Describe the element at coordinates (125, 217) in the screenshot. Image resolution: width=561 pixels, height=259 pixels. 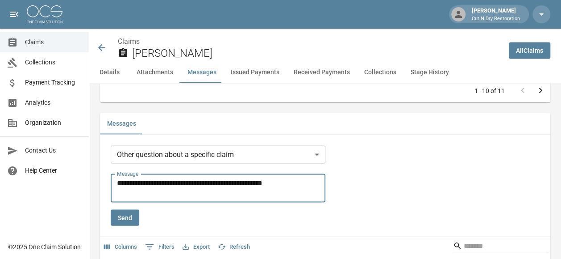
I see `button: Send` at that location.